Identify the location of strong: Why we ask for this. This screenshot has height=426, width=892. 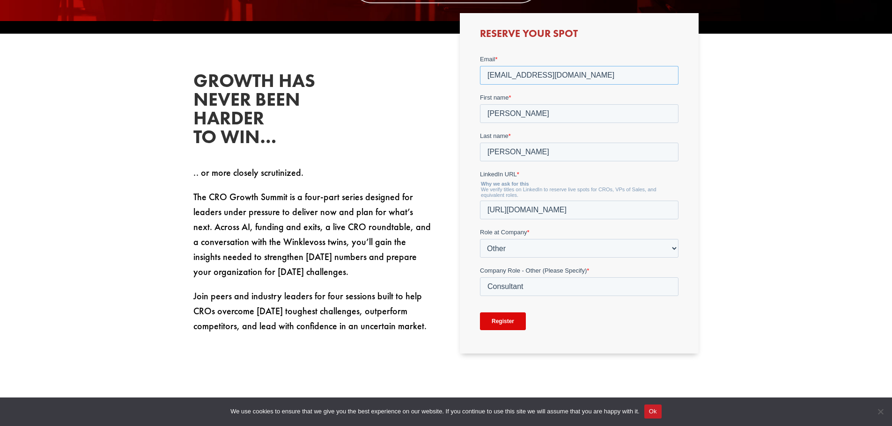
(25, 129).